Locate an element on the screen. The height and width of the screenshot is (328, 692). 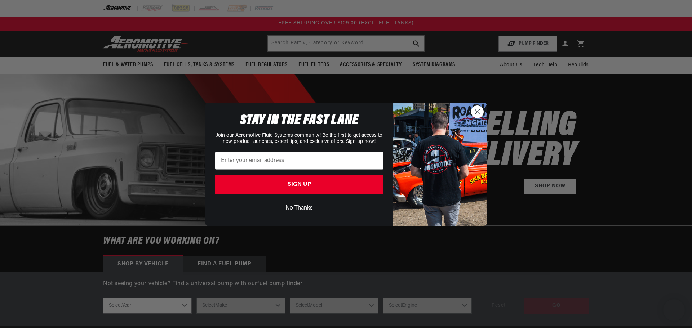
button: Close dialog is located at coordinates (477, 112).